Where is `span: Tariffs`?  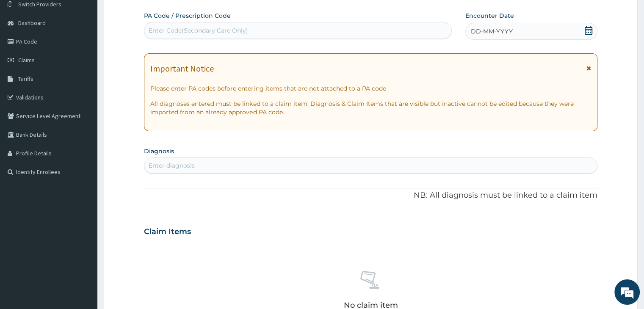 span: Tariffs is located at coordinates (26, 79).